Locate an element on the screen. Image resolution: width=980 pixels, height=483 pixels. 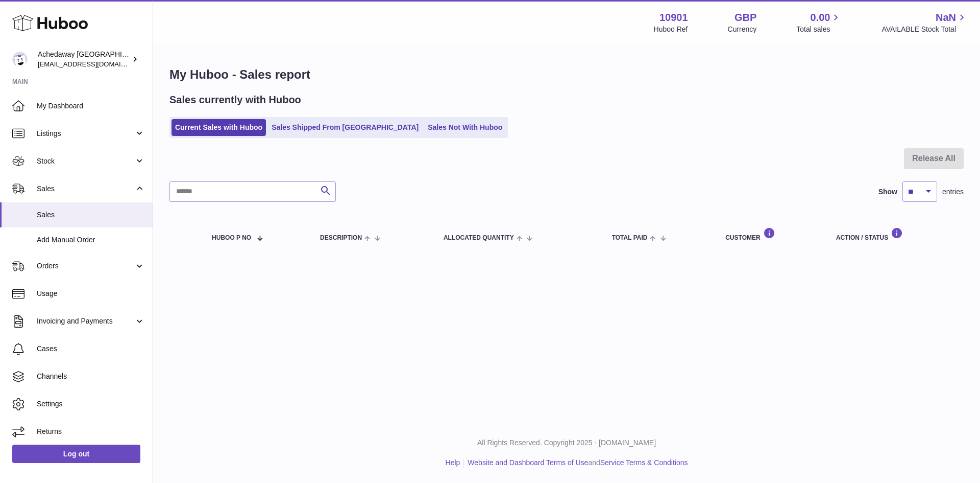
strong: GBP is located at coordinates (746, 17).